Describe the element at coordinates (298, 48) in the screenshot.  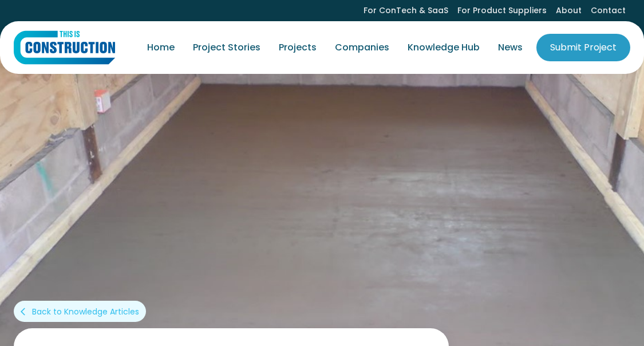
I see `a: Projects` at that location.